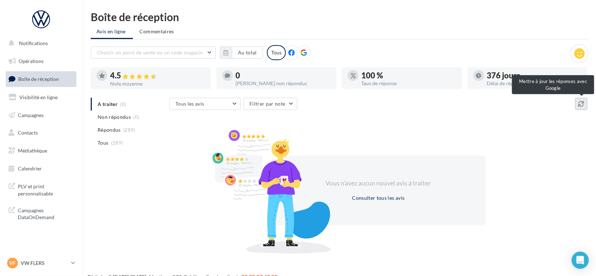 This screenshot has height=276, width=596. What do you see at coordinates (270, 104) in the screenshot?
I see `button: Filtrer par note` at bounding box center [270, 104].